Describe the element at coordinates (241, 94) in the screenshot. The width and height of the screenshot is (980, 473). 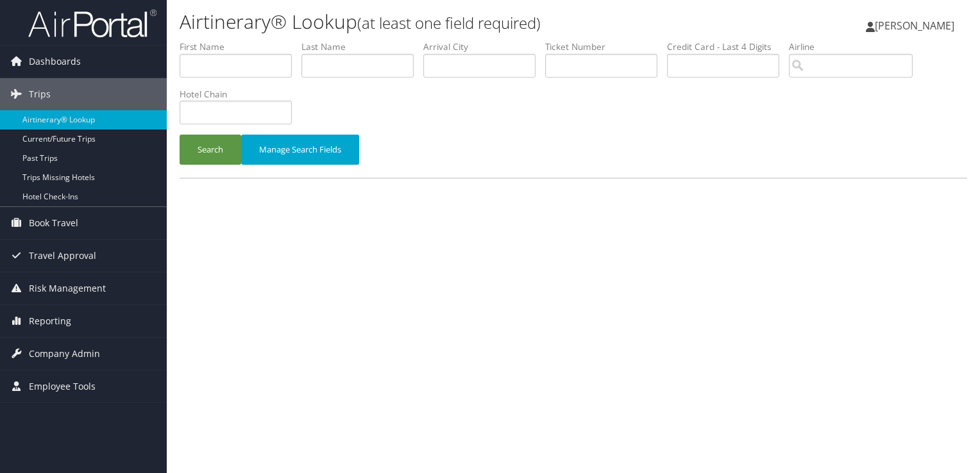
I see `label: Hotel Chain` at that location.